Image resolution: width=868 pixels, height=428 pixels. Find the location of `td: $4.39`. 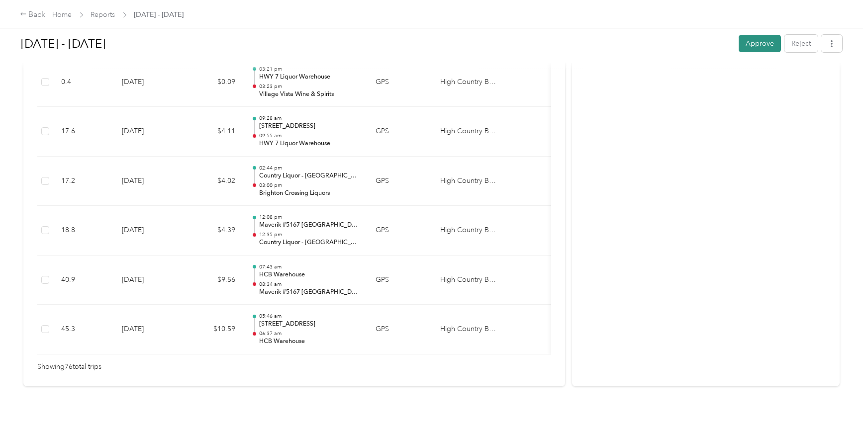

td: $4.39 is located at coordinates (213, 231).